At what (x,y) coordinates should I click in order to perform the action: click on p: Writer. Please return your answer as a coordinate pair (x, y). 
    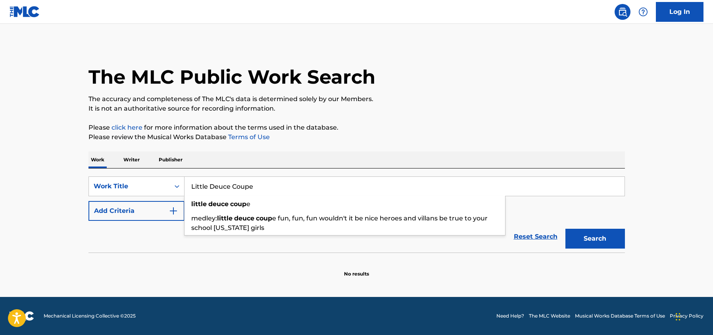
    Looking at the image, I should click on (131, 160).